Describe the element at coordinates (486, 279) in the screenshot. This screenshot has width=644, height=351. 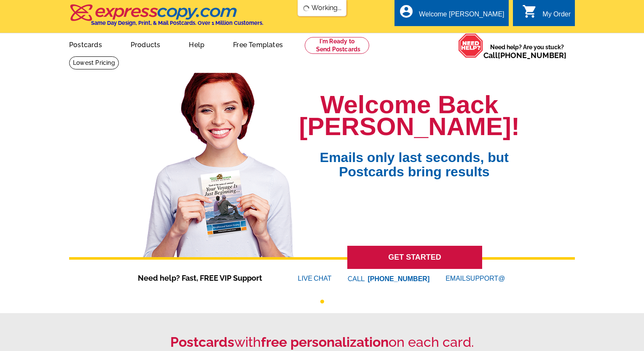
I see `font: SUPPORT@` at that location.